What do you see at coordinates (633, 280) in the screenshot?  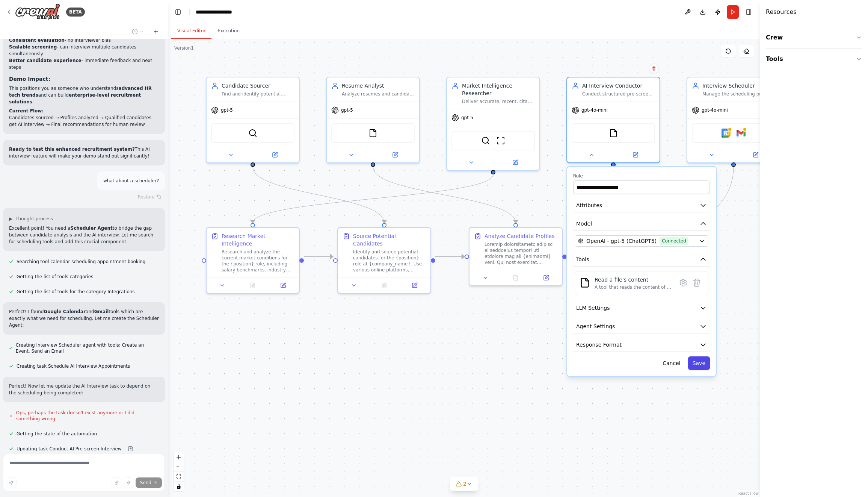 I see `div: Read a file's content` at bounding box center [633, 280].